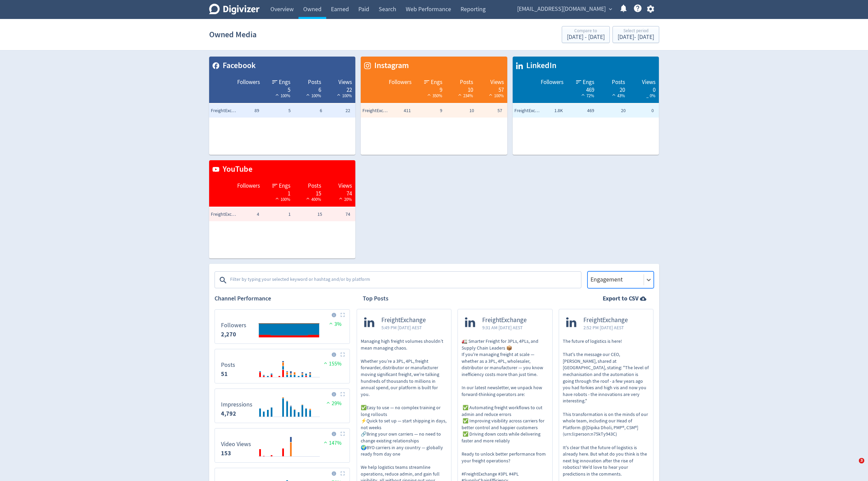  I want to click on td: 5, so click(277, 111).